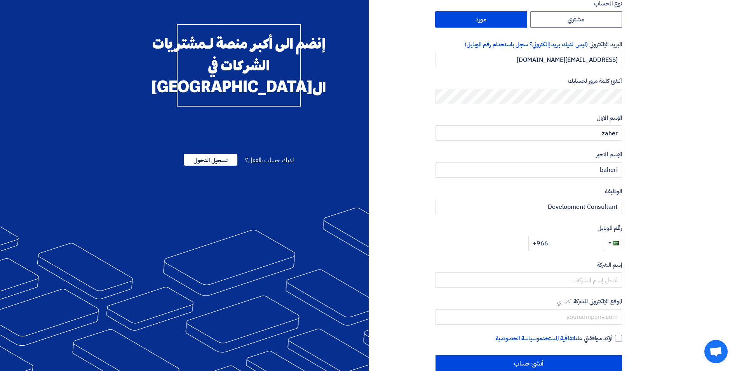 The image size is (737, 371). Describe the element at coordinates (529, 206) in the screenshot. I see `input: أدخل الوظيفة ...` at that location.